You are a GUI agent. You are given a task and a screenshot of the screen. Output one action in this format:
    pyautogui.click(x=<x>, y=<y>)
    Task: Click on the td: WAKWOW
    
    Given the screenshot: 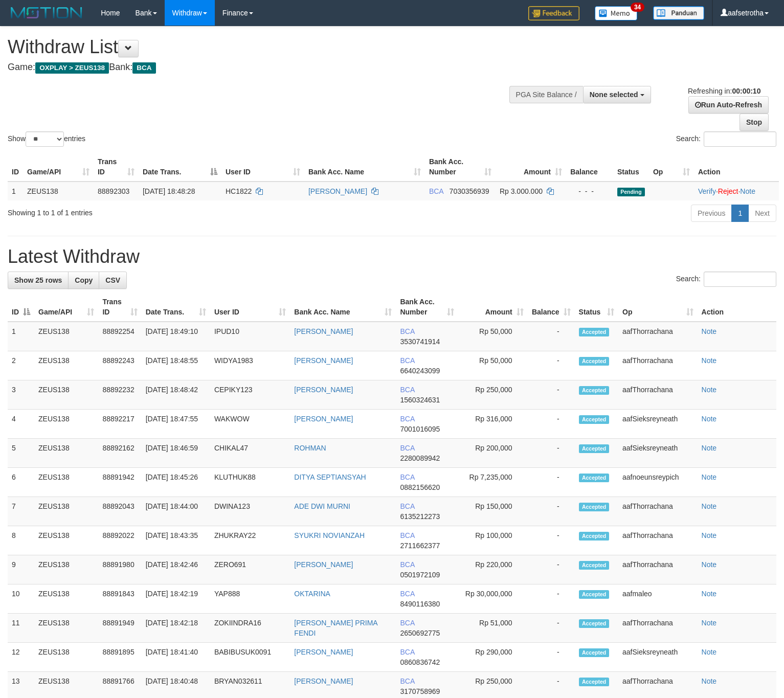 What is the action you would take?
    pyautogui.click(x=250, y=424)
    